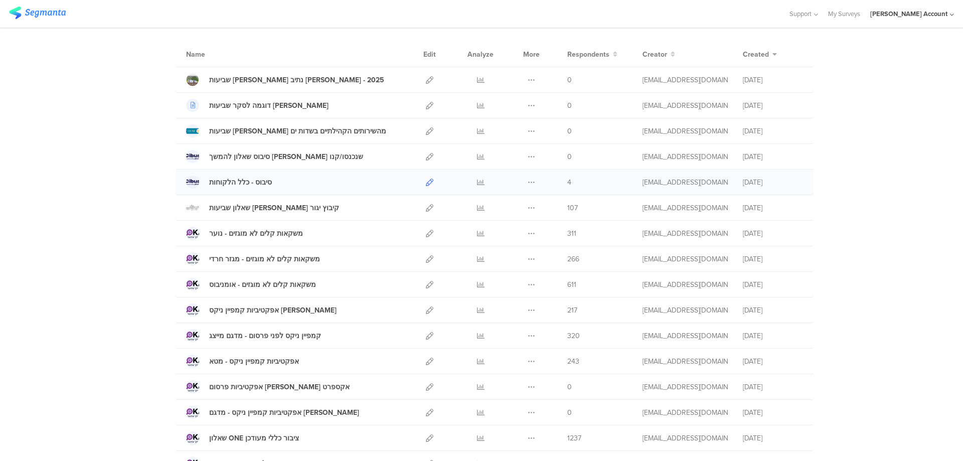 Image resolution: width=963 pixels, height=461 pixels. What do you see at coordinates (573, 208) in the screenshot?
I see `span: 107` at bounding box center [573, 208].